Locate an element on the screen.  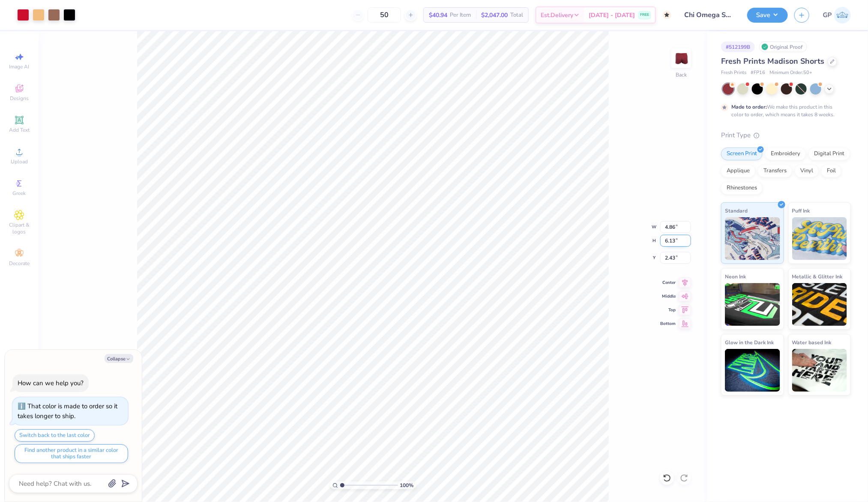
a: GP is located at coordinates (837, 15).